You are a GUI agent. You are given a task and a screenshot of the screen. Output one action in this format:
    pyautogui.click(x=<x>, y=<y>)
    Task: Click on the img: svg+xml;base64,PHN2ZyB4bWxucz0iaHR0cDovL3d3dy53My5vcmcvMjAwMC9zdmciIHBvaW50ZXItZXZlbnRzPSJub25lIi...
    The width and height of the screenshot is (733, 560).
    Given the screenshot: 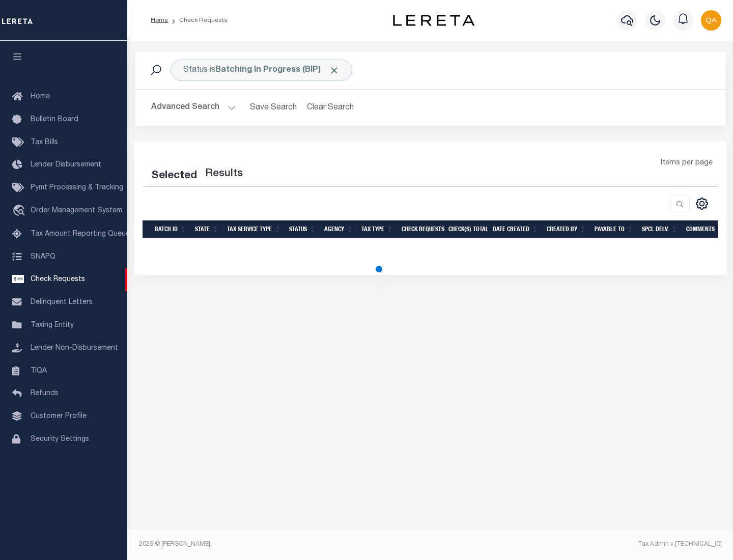 What is the action you would take?
    pyautogui.click(x=711, y=21)
    